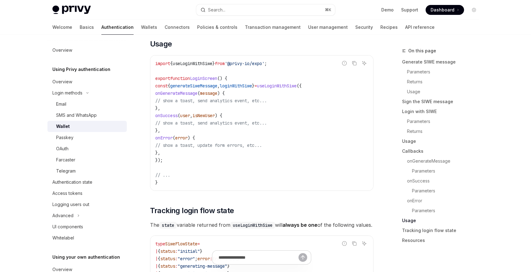 Image resolution: width=531 pixels, height=272 pixels. What do you see at coordinates (63, 216) in the screenshot?
I see `div: Advanced` at bounding box center [63, 216].